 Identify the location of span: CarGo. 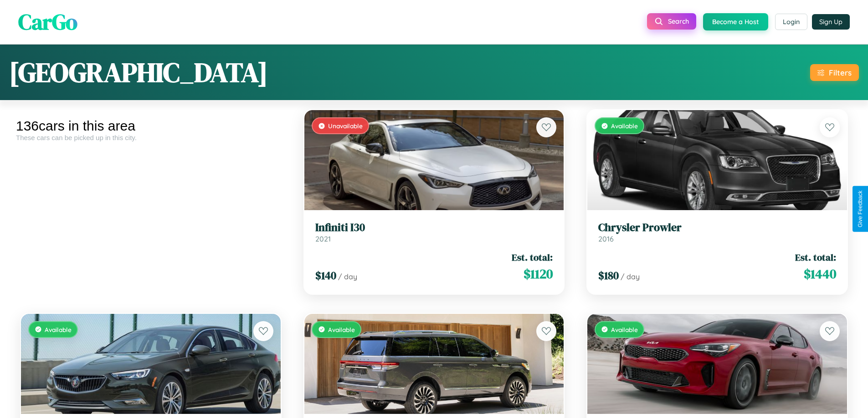
(48, 22).